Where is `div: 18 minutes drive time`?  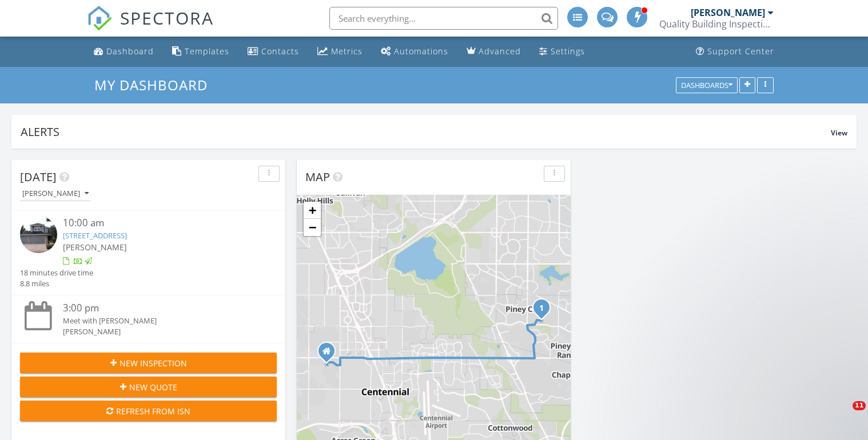 div: 18 minutes drive time is located at coordinates (57, 273).